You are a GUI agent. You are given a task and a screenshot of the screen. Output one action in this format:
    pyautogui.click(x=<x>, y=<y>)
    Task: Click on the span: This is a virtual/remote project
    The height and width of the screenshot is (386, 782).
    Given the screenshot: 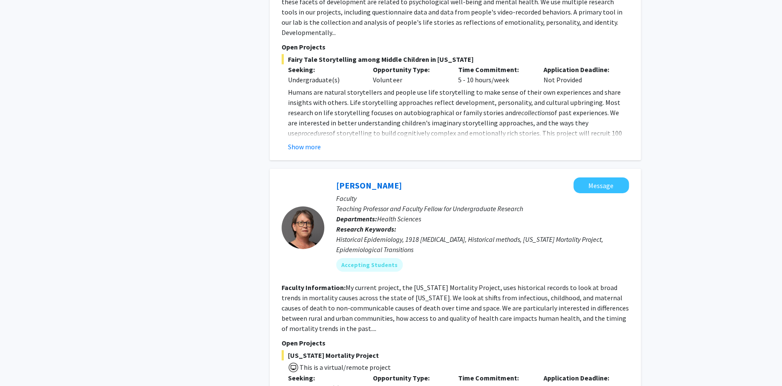 What is the action you would take?
    pyautogui.click(x=345, y=367)
    